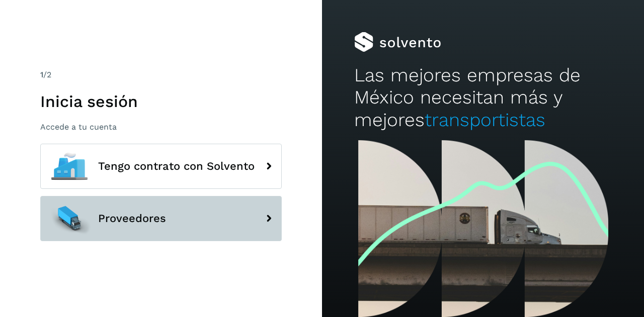 The height and width of the screenshot is (317, 644). I want to click on span: 1, so click(42, 74).